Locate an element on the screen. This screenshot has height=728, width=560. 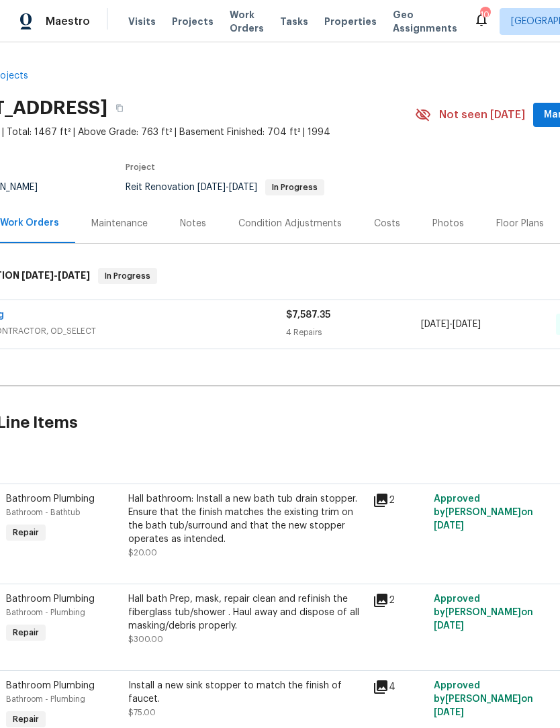
div: Photos is located at coordinates (448, 224).